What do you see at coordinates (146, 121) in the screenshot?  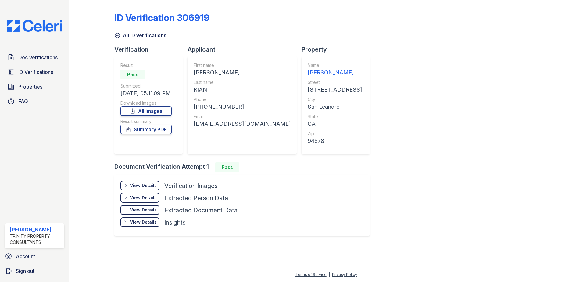 I see `div: Result summary` at bounding box center [146, 121].